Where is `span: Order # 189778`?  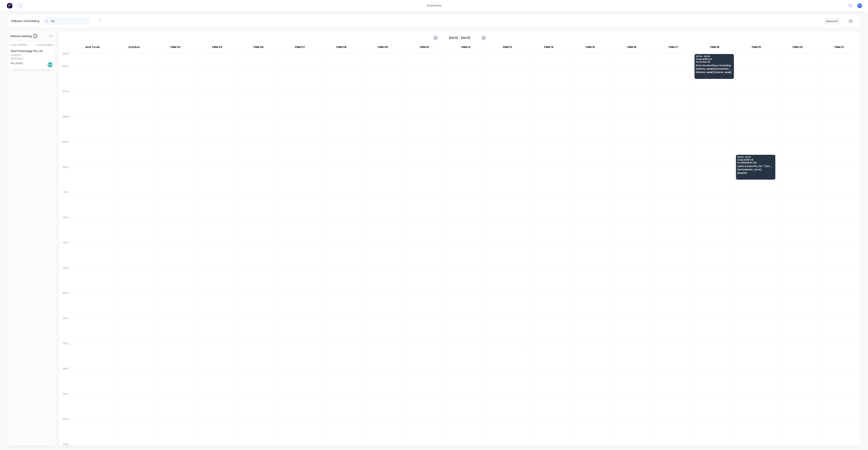
span: Order # 189778 is located at coordinates (756, 160).